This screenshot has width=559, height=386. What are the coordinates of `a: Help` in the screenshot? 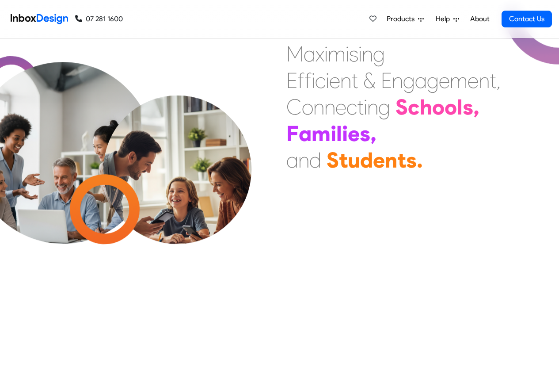 It's located at (447, 19).